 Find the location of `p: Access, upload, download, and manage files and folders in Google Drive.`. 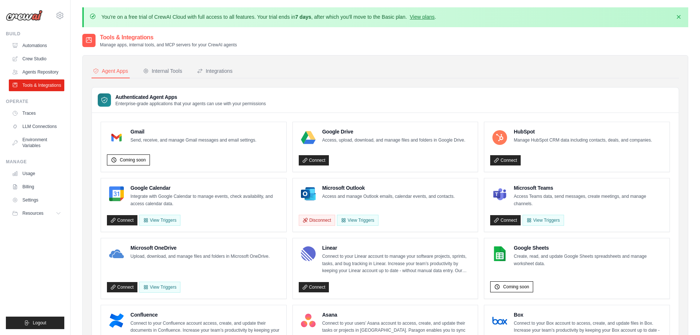

p: Access, upload, download, and manage files and folders in Google Drive. is located at coordinates (394, 140).